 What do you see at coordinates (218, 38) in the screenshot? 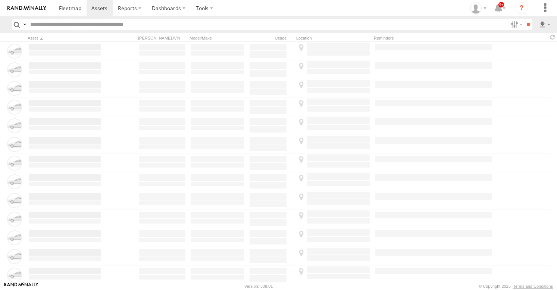
I see `div: Model/Make` at bounding box center [218, 38].